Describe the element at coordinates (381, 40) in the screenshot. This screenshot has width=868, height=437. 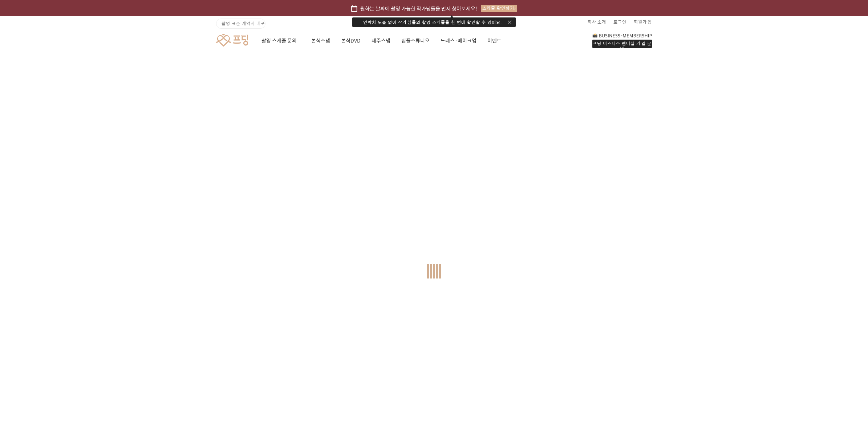
I see `a: 제주스냅` at that location.